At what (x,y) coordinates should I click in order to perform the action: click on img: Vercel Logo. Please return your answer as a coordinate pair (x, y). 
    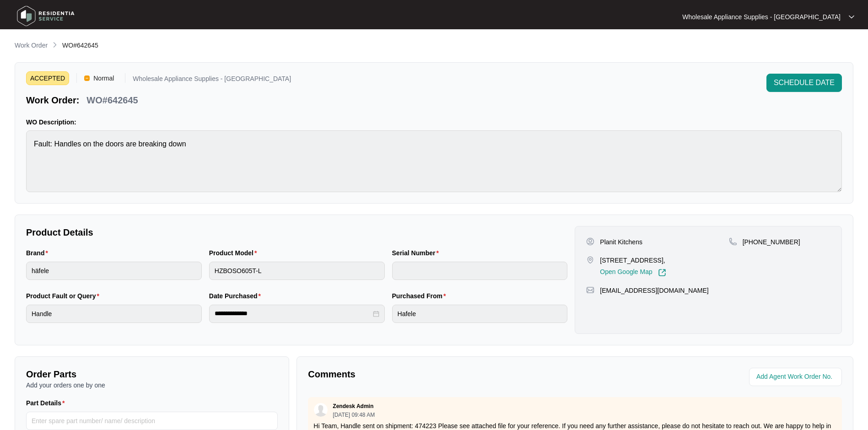
    Looking at the image, I should click on (87, 78).